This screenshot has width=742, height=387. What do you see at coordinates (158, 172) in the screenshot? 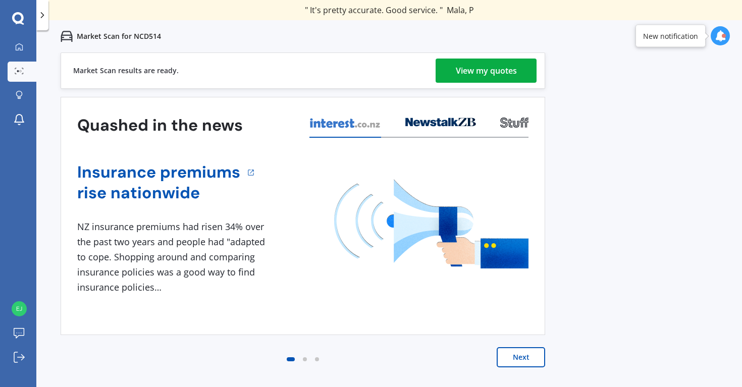
I see `a: Insurance premiums` at bounding box center [158, 172].